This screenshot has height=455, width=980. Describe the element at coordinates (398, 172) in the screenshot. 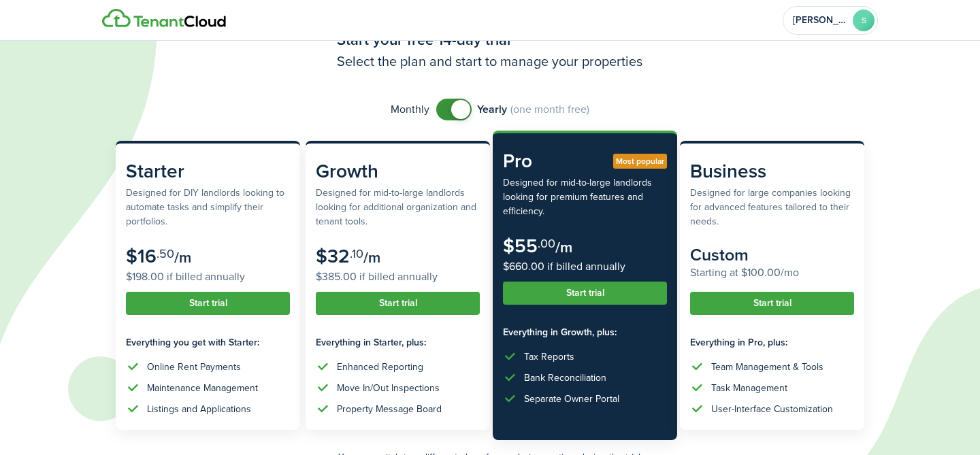

I see `subscription-pricing-card-title: Growth` at that location.